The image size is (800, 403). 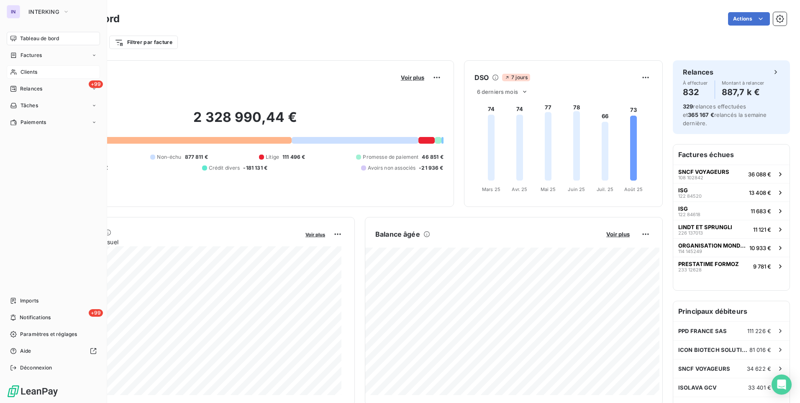 I want to click on span: 233 12628, so click(x=690, y=270).